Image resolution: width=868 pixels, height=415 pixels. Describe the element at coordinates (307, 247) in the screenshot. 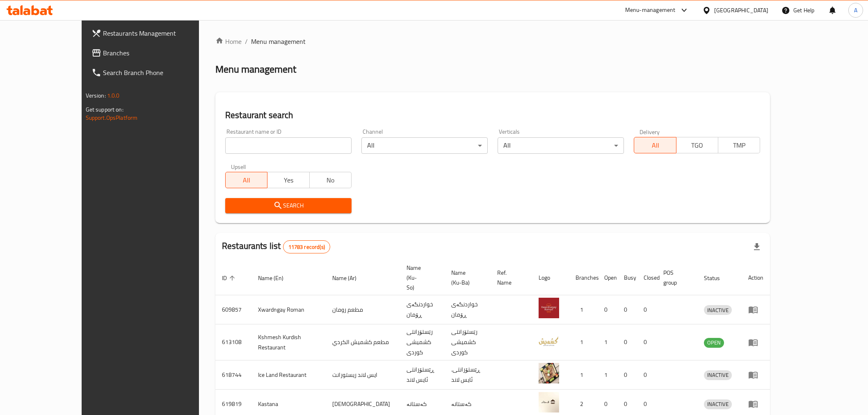

I see `span: 11783 record(s)` at that location.